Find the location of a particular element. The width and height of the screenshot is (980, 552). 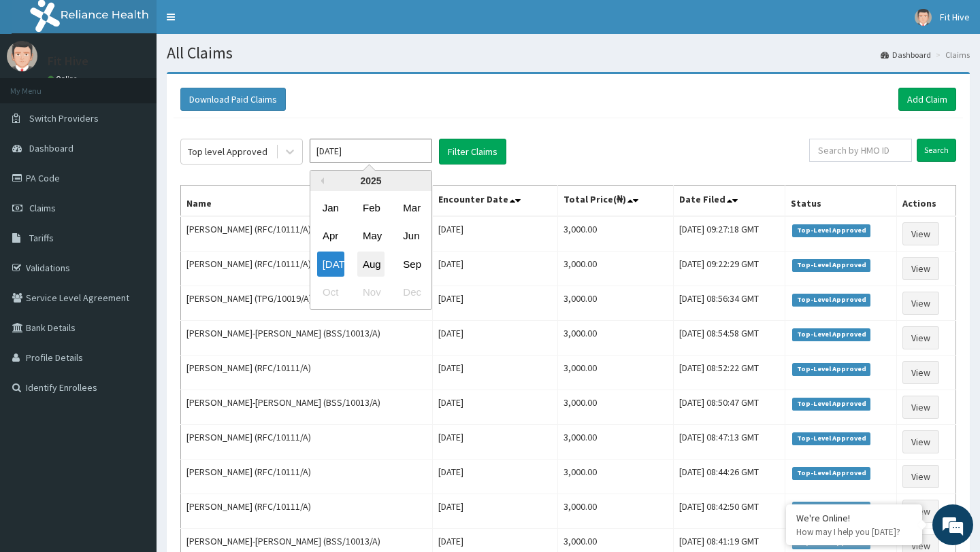

a: Online is located at coordinates (64, 79).